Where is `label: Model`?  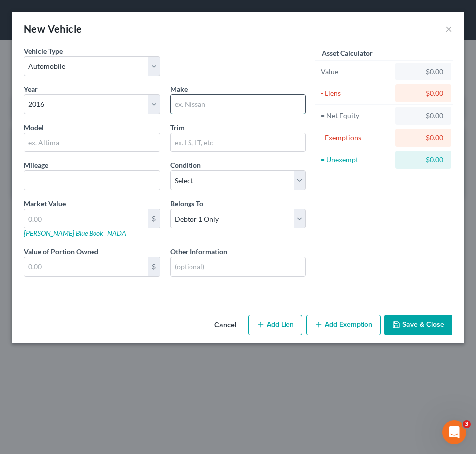 label: Model is located at coordinates (34, 127).